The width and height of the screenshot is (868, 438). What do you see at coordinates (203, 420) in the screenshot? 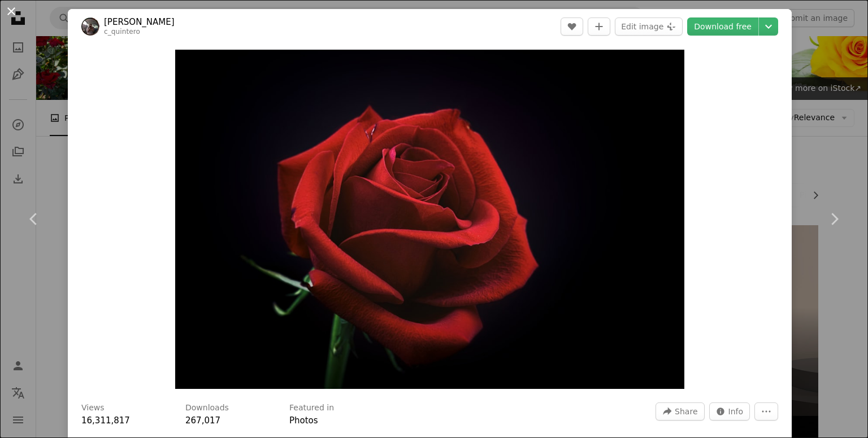
I see `span: 267,017` at bounding box center [203, 420].